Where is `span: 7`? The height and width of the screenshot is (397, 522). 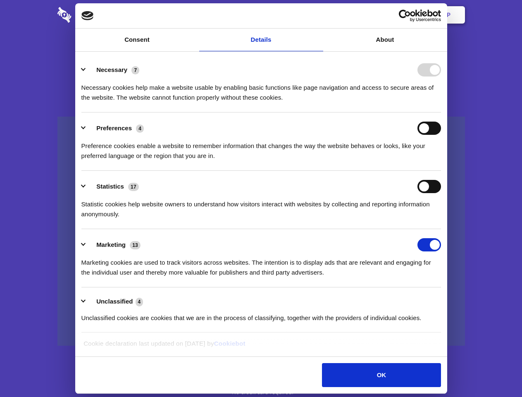
span: 7 is located at coordinates (135, 70).